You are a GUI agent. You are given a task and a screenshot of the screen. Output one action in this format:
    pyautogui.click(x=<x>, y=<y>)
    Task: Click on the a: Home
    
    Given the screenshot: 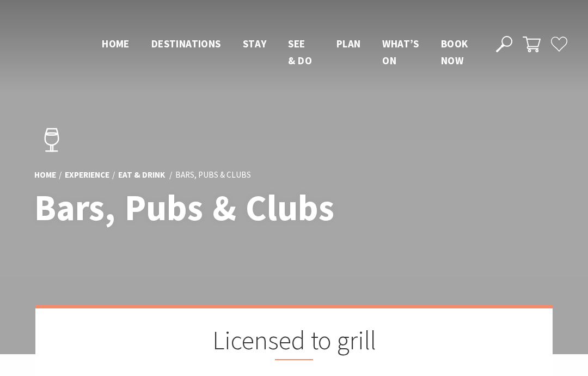 What is the action you would take?
    pyautogui.click(x=45, y=175)
    